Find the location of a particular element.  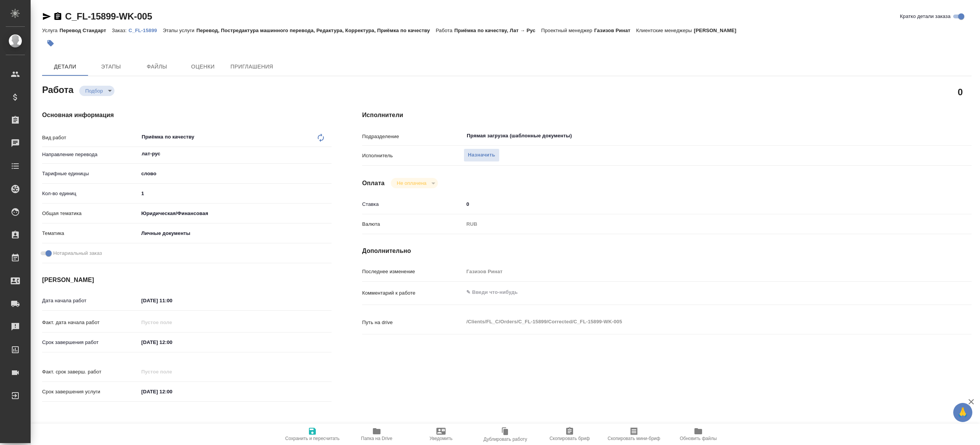

p: Последнее изменение is located at coordinates (413, 272).